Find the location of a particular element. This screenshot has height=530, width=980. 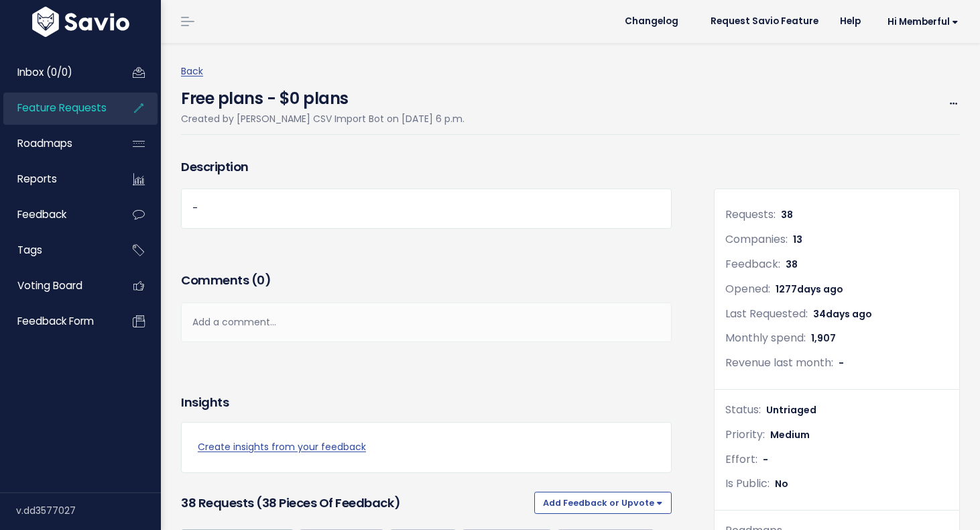

span: Medium is located at coordinates (790, 435).